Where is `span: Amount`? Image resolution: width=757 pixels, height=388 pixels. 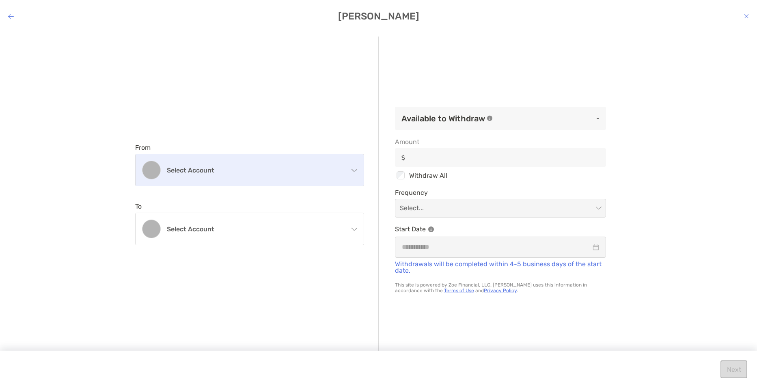 span: Amount is located at coordinates (500, 142).